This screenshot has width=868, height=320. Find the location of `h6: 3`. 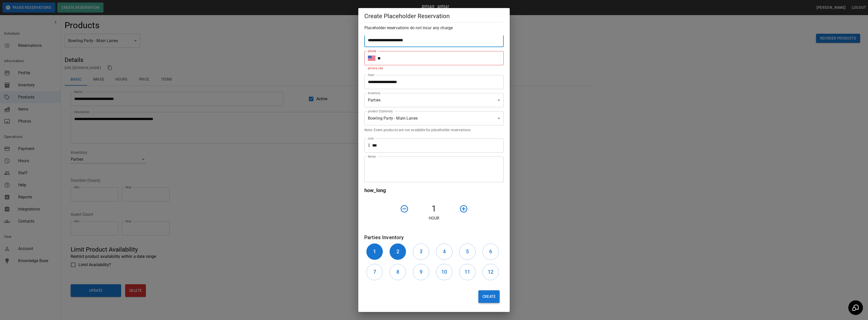

h6: 3 is located at coordinates (421, 252).